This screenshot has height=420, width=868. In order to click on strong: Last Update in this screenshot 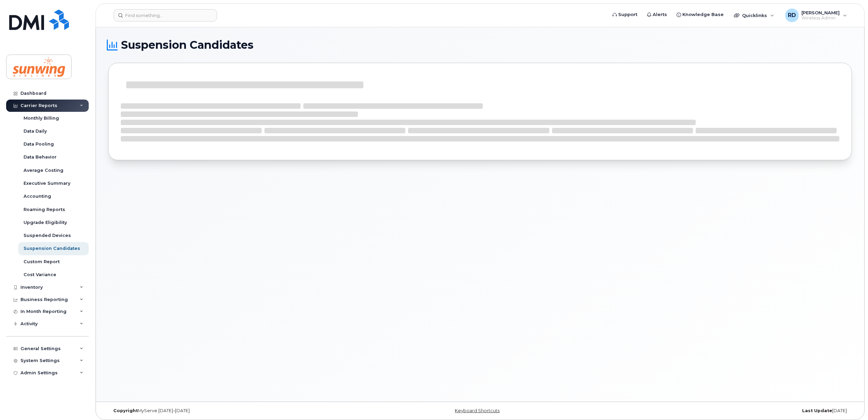, I will do `click(817, 411)`.